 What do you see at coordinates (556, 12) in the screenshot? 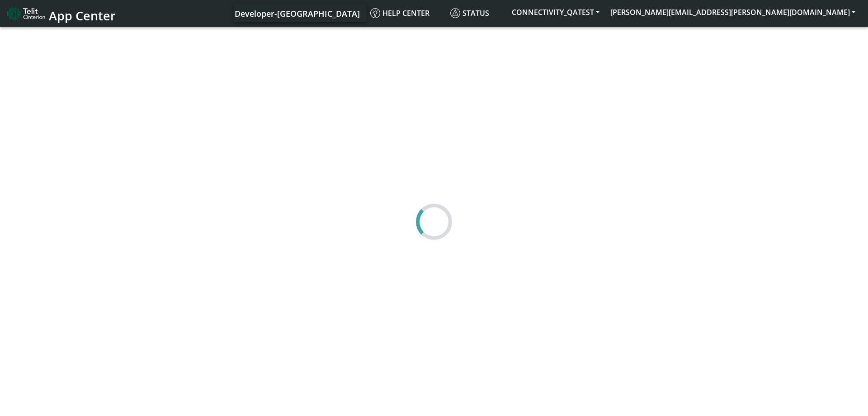
I see `button: CONNECTIVITY_QATEST` at bounding box center [556, 12].